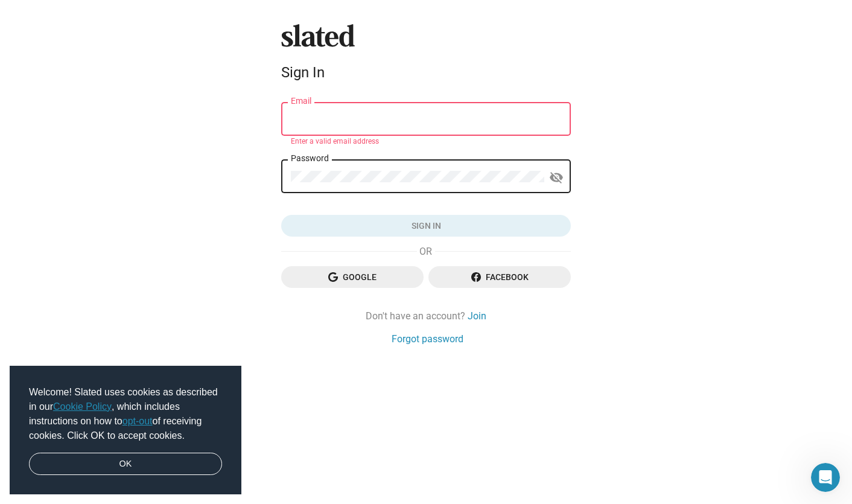 This screenshot has width=852, height=504. I want to click on a: Join, so click(477, 316).